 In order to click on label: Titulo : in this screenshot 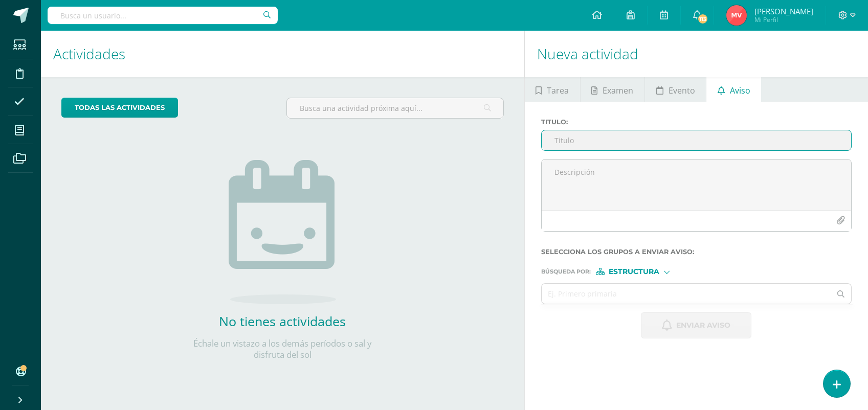, I will do `click(696, 122)`.